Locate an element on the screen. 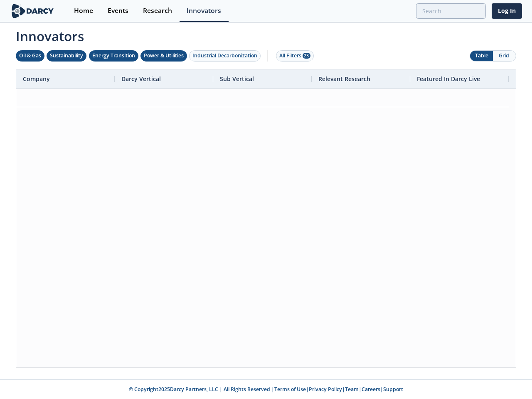  div: All Filters is located at coordinates (295, 56).